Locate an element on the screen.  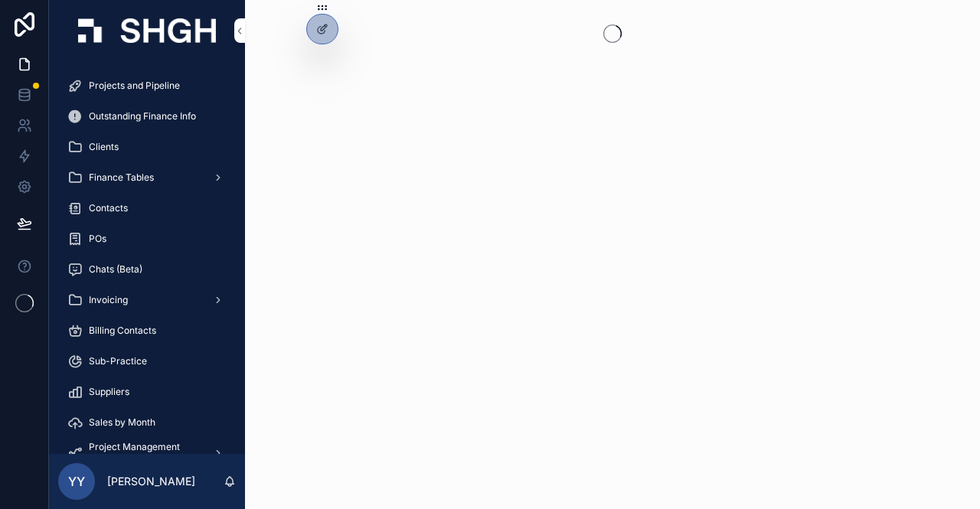
a: Invoicing is located at coordinates (147, 300).